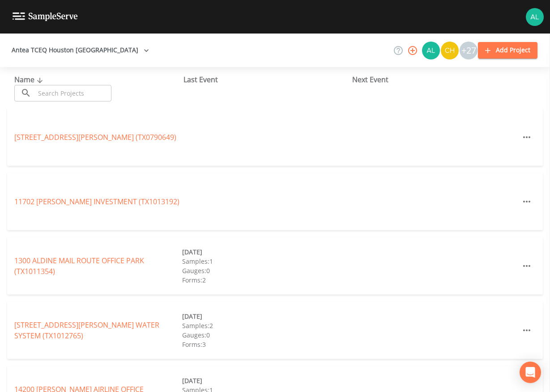 The image size is (550, 392). What do you see at coordinates (436, 80) in the screenshot?
I see `div: Next Event` at bounding box center [436, 80].